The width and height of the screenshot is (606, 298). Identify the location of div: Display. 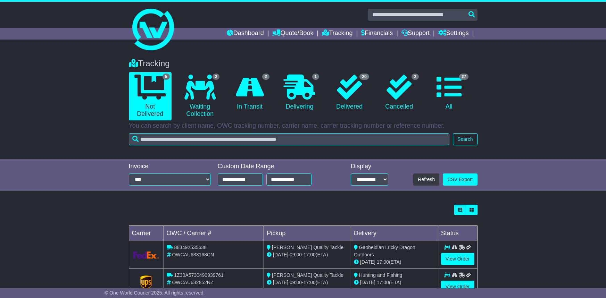
(370, 167).